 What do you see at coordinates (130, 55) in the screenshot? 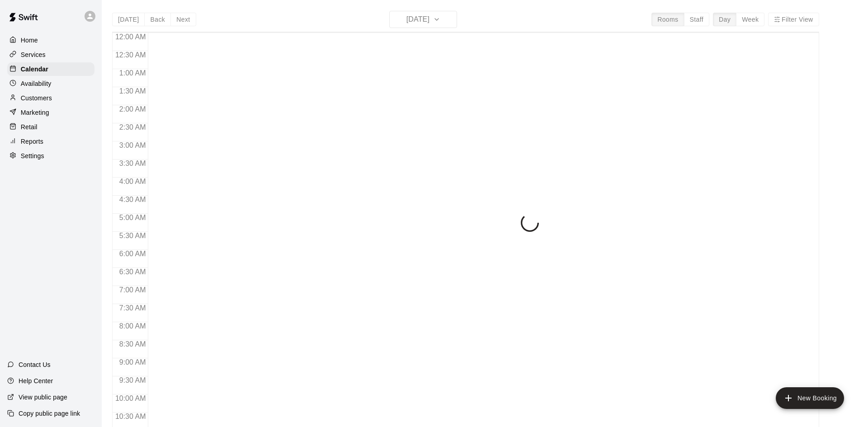
I see `span: 12:30 AM` at bounding box center [130, 55].